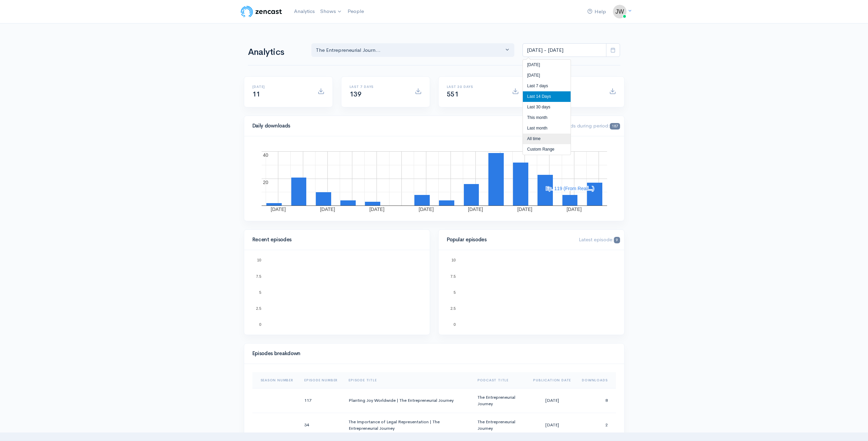 This screenshot has height=441, width=868. I want to click on li: This month, so click(547, 118).